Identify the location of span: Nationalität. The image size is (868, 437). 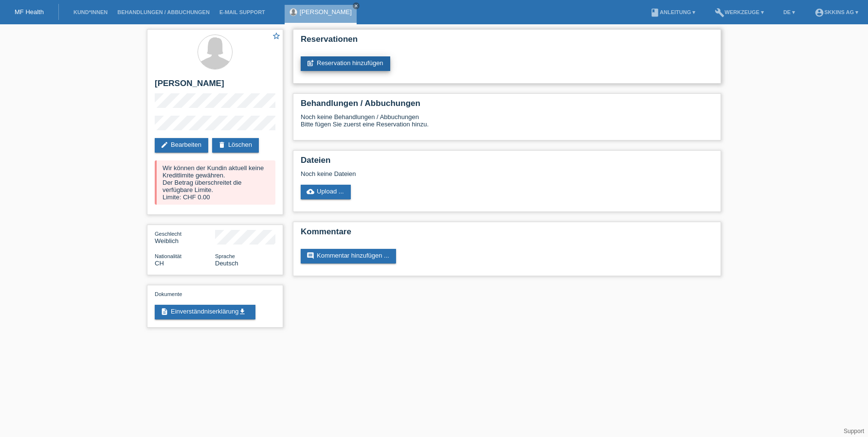
(168, 256).